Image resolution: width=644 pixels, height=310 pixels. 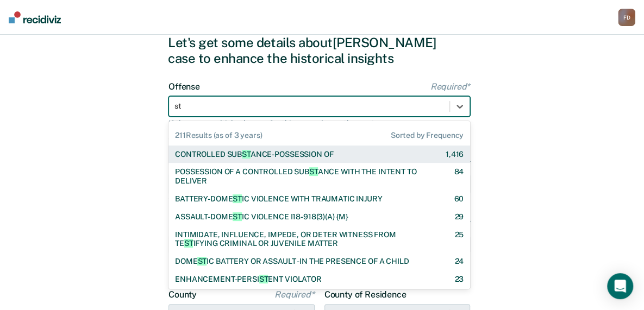 I want to click on div: If there are multiple charges for this case, choose the most severe, so click(x=319, y=123).